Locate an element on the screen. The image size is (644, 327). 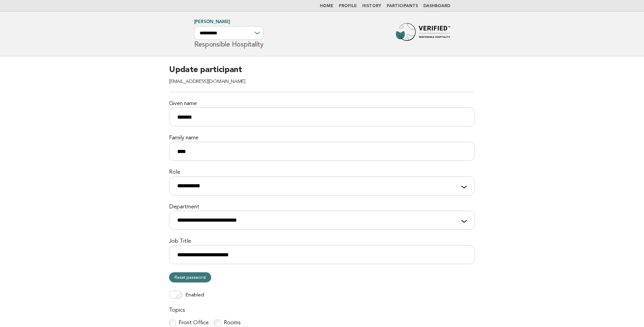
a: Home is located at coordinates (327, 6).